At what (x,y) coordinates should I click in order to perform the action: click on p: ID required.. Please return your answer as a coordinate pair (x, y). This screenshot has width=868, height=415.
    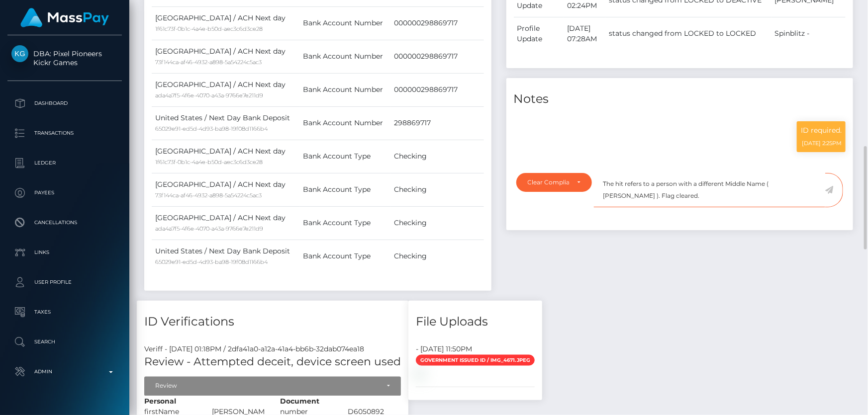
    Looking at the image, I should click on (821, 130).